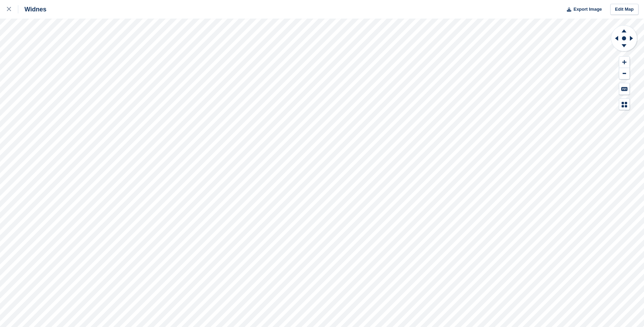 This screenshot has width=644, height=327. What do you see at coordinates (33, 9) in the screenshot?
I see `div: Widnes` at bounding box center [33, 9].